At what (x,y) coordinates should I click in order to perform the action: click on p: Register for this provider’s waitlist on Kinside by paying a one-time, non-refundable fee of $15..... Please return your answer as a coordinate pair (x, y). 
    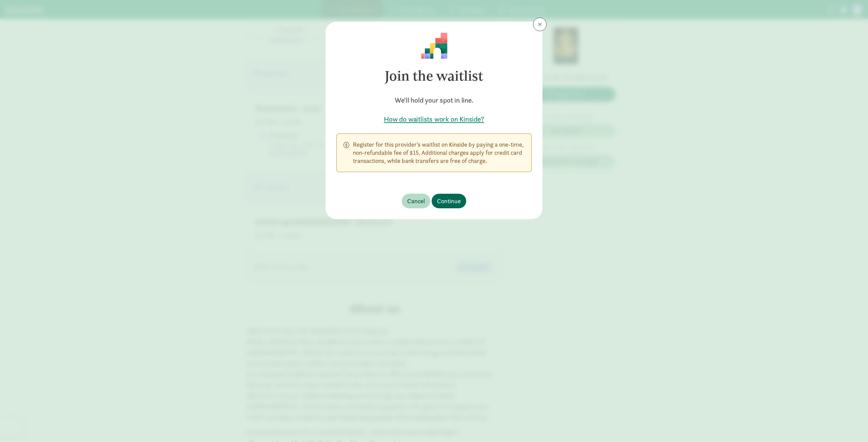
    Looking at the image, I should click on (438, 153).